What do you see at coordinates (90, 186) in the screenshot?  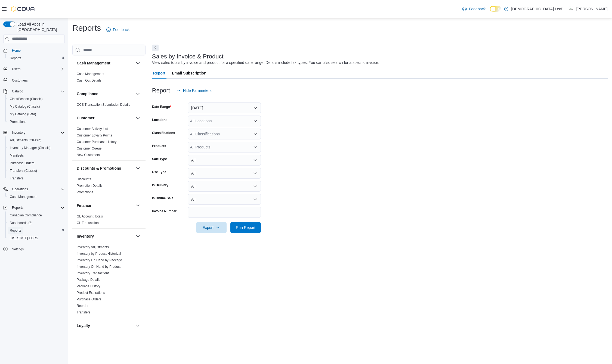 I see `a: Promotion Details` at bounding box center [90, 186].